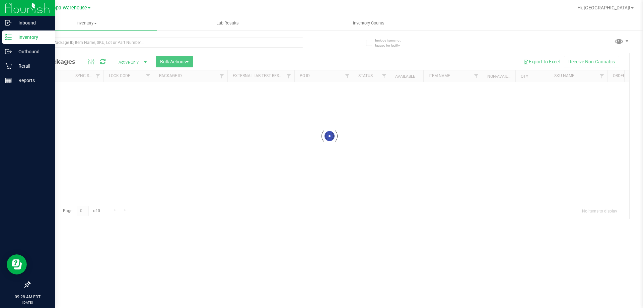 This screenshot has width=643, height=308. Describe the element at coordinates (32, 52) in the screenshot. I see `p: Outbound` at that location.